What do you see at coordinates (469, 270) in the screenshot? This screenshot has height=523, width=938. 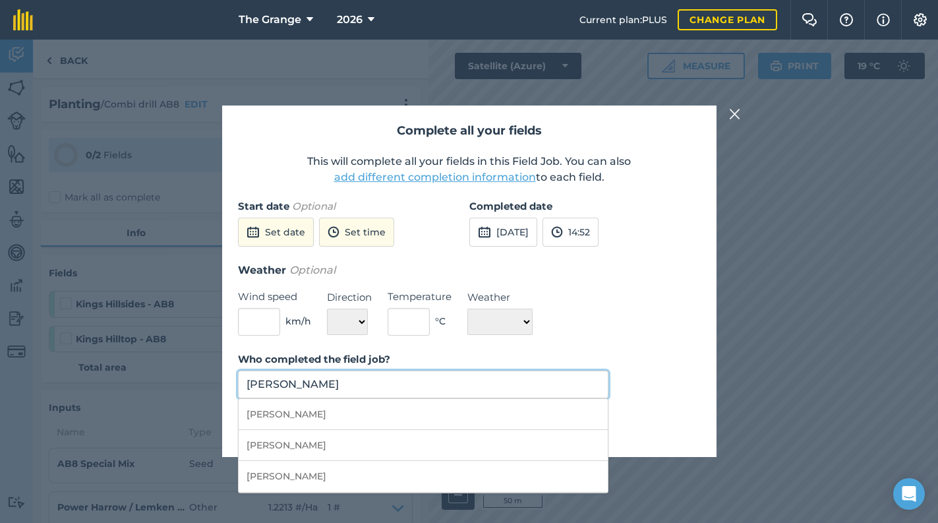 I see `h3: Weather` at bounding box center [469, 270].